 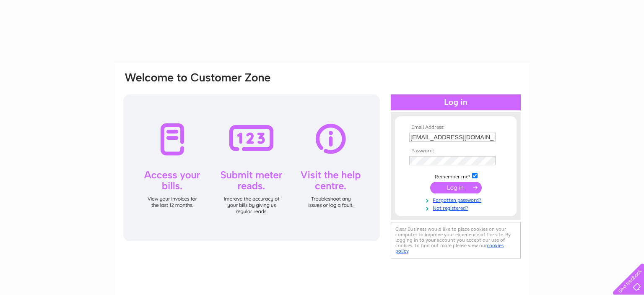 What do you see at coordinates (456, 151) in the screenshot?
I see `th: Password:` at bounding box center [456, 151].